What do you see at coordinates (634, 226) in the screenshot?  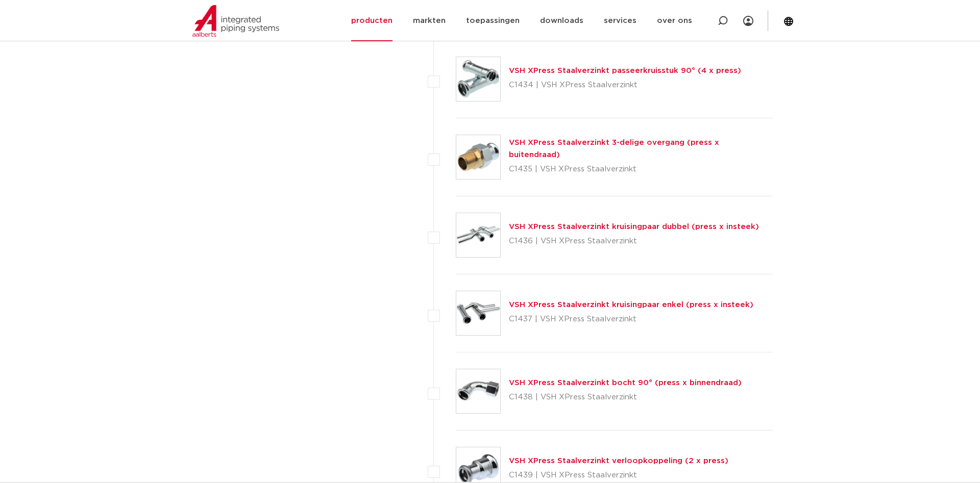 I see `a: VSH XPress Staalverzinkt kruisingpaar dubbel (press x insteek)` at bounding box center [634, 226].